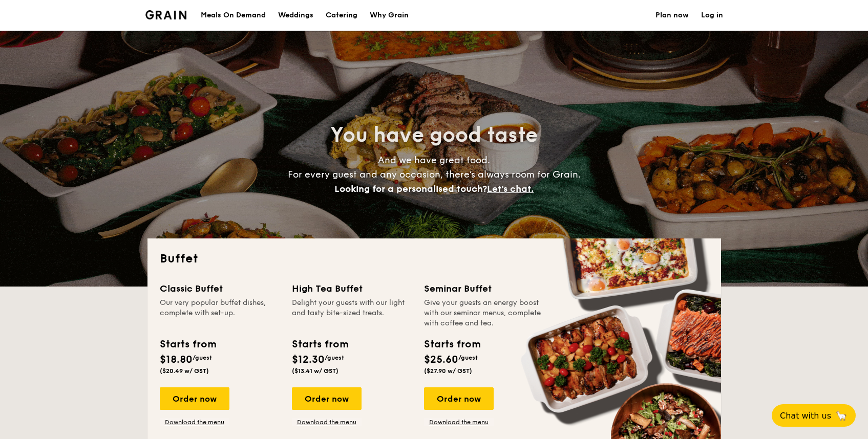 This screenshot has width=868, height=439. Describe the element at coordinates (411, 189) in the screenshot. I see `span: Looking for a personalised touch?` at that location.